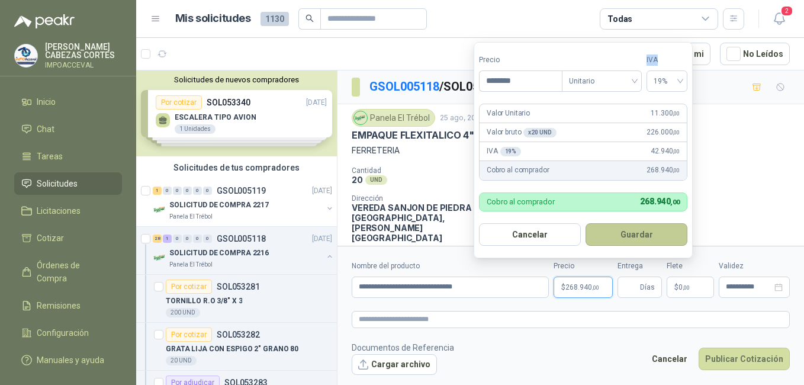  What do you see at coordinates (755, 54) in the screenshot?
I see `button: No Leídos` at bounding box center [755, 54].